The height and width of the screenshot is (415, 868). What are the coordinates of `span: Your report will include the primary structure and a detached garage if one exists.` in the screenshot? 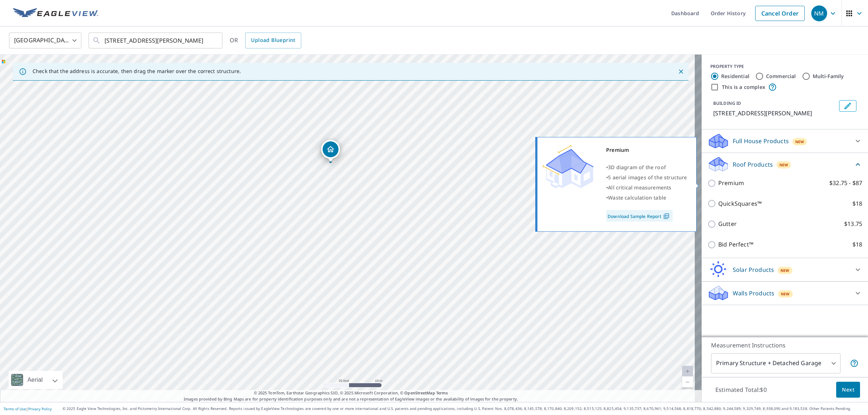 It's located at (854, 363).